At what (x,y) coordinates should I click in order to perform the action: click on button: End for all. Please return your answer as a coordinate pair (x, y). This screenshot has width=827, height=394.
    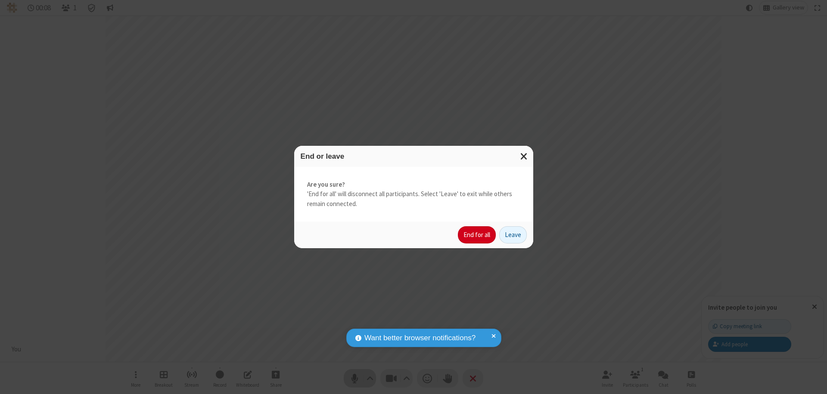
    Looking at the image, I should click on (477, 235).